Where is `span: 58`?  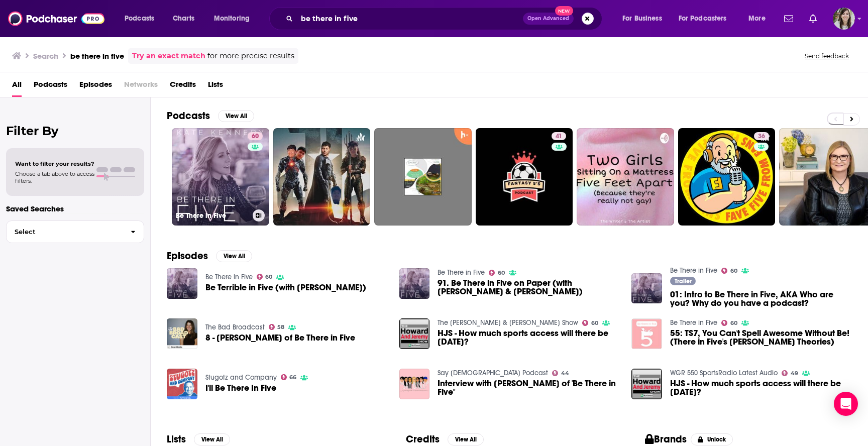 span: 58 is located at coordinates (281, 327).